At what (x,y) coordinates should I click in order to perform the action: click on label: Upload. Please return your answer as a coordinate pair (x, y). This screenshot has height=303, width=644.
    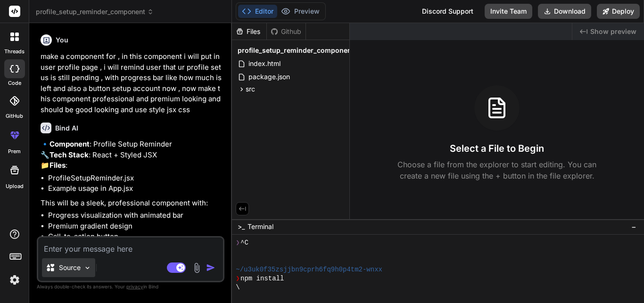
    Looking at the image, I should click on (15, 186).